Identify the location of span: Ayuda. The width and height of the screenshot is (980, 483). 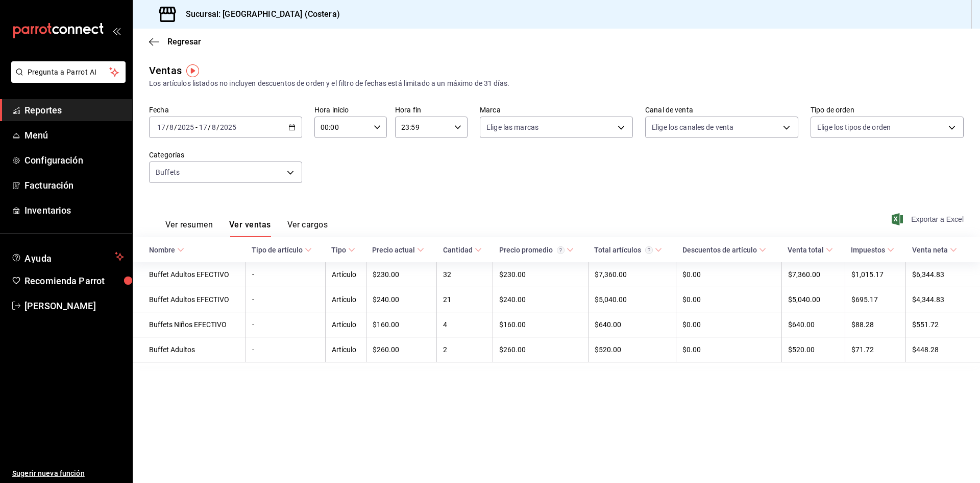
(67, 256).